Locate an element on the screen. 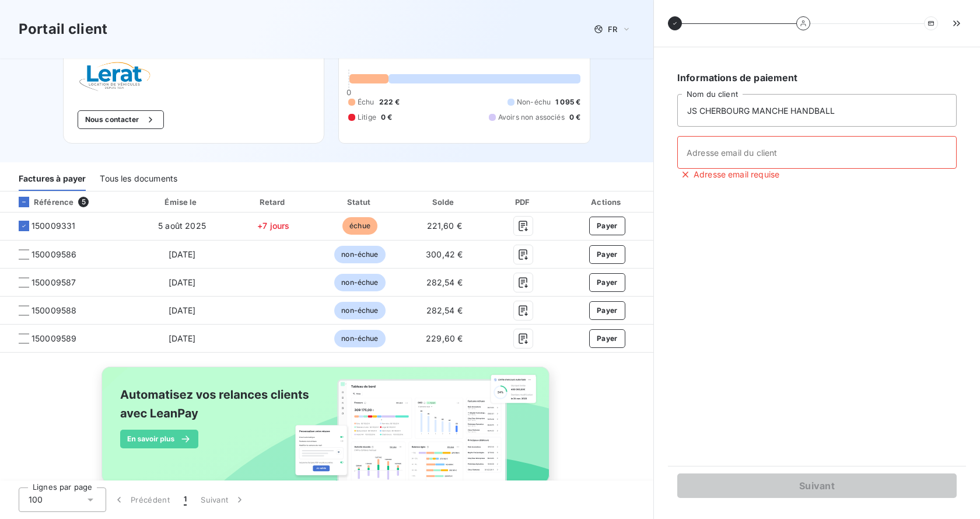 The width and height of the screenshot is (980, 519). span: échue is located at coordinates (360, 226).